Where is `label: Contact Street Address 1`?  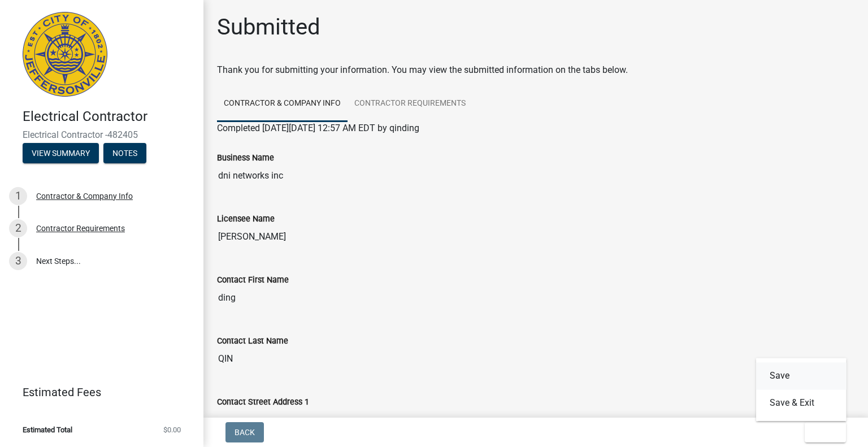 label: Contact Street Address 1 is located at coordinates (263, 402).